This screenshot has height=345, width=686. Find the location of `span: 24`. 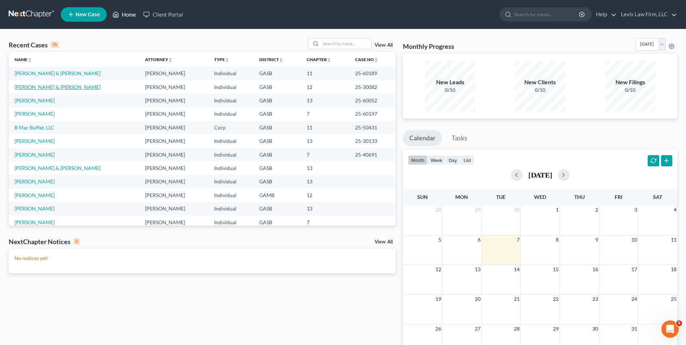

span: 24 is located at coordinates (634, 299).